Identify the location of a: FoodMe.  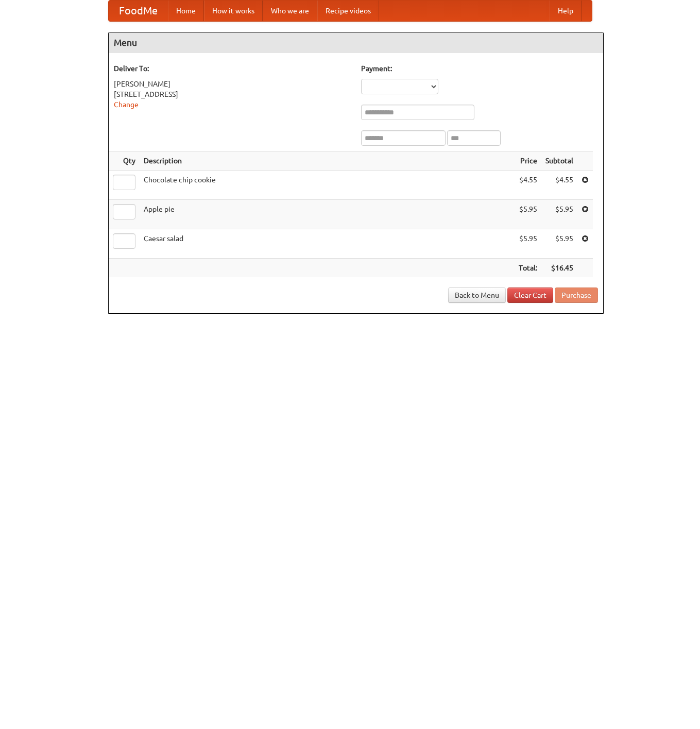
(138, 11).